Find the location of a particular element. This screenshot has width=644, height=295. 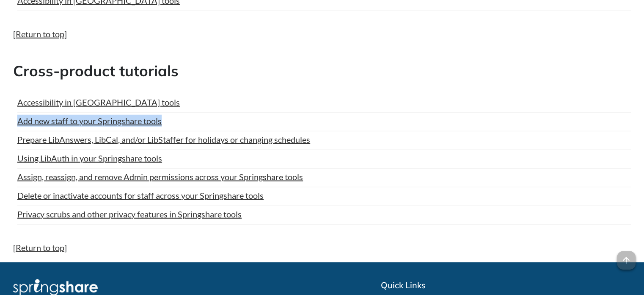

h2: Cross-product tutorials is located at coordinates (322, 71).